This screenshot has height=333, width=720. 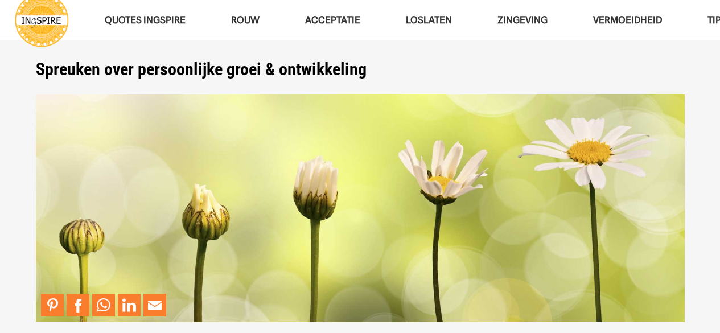 I want to click on li: Facebook, so click(x=79, y=305).